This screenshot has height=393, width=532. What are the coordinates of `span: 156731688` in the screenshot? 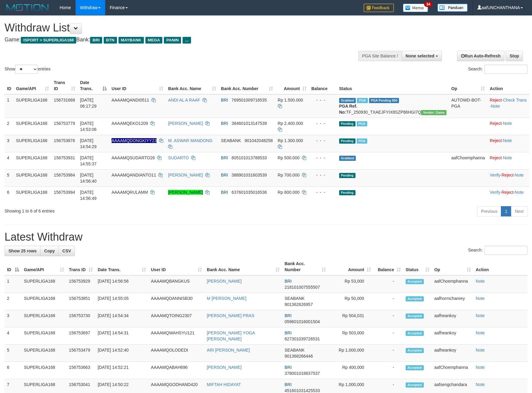 It's located at (64, 100).